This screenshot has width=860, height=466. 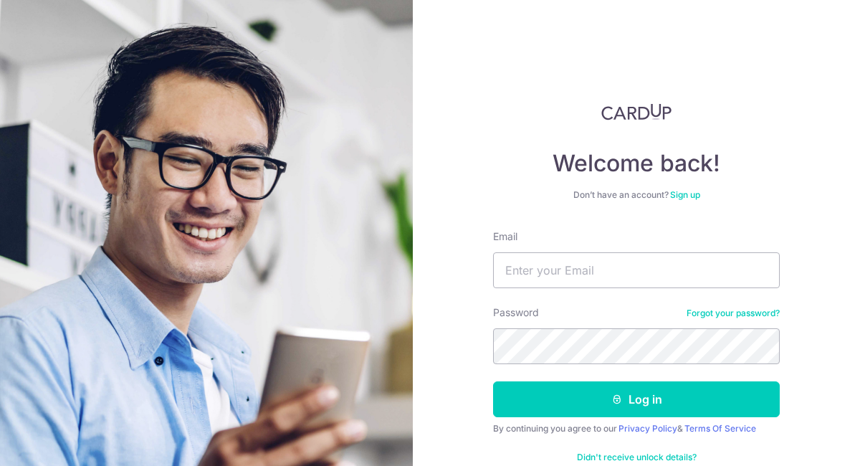 I want to click on a: Sign up, so click(x=685, y=194).